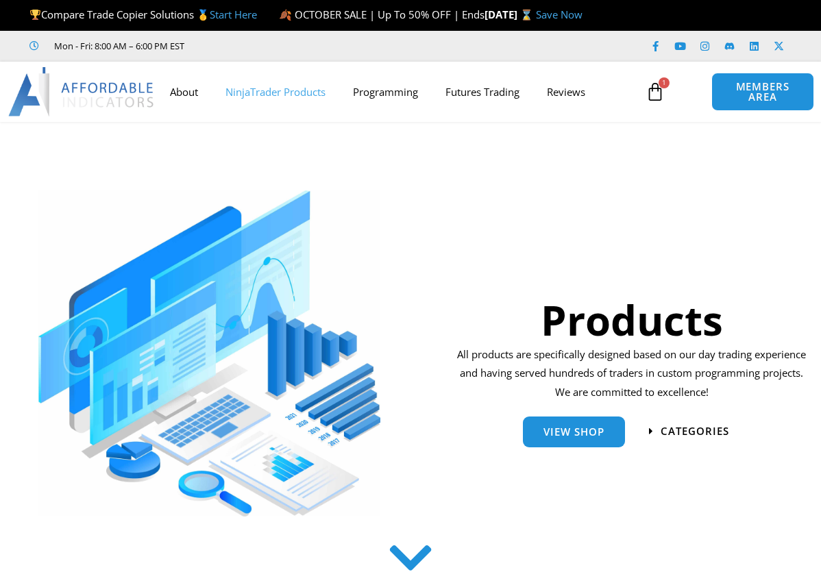  I want to click on span: categories, so click(695, 431).